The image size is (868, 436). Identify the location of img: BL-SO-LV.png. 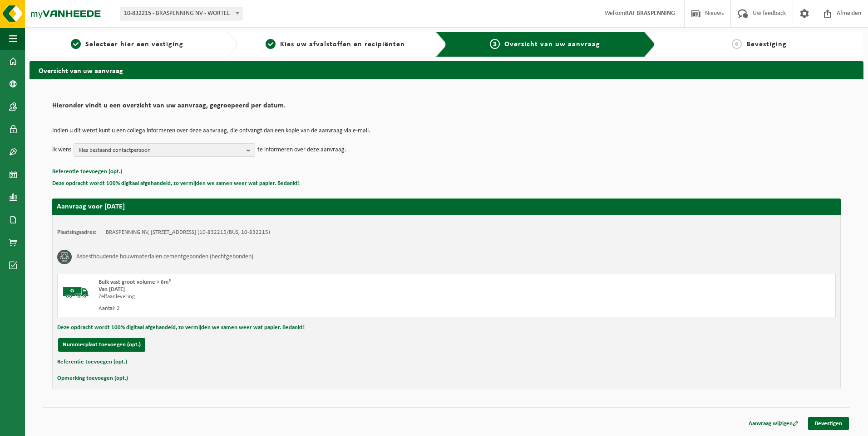
(76, 293).